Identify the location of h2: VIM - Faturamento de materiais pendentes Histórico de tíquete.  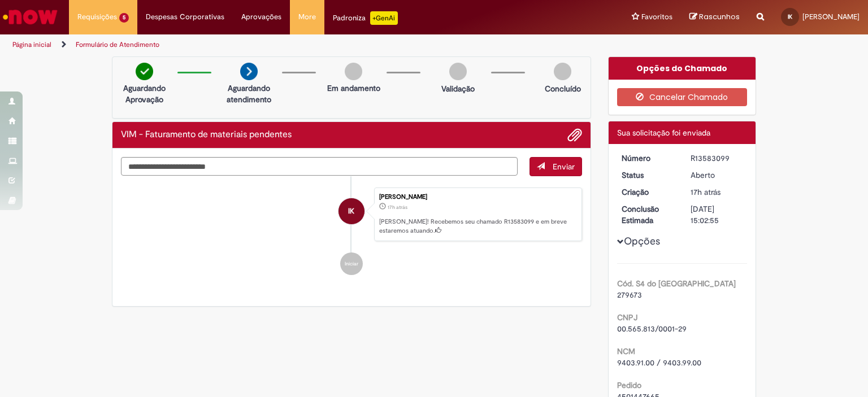
(206, 135).